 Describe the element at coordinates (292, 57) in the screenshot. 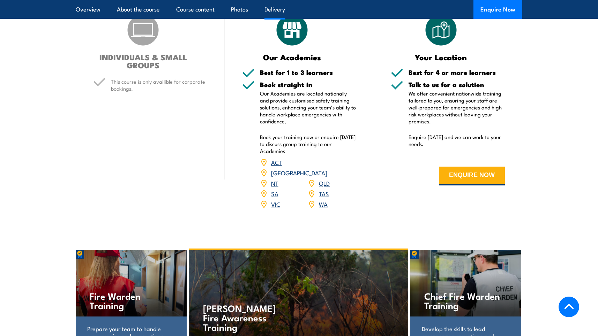

I see `h3: Our Academies` at that location.